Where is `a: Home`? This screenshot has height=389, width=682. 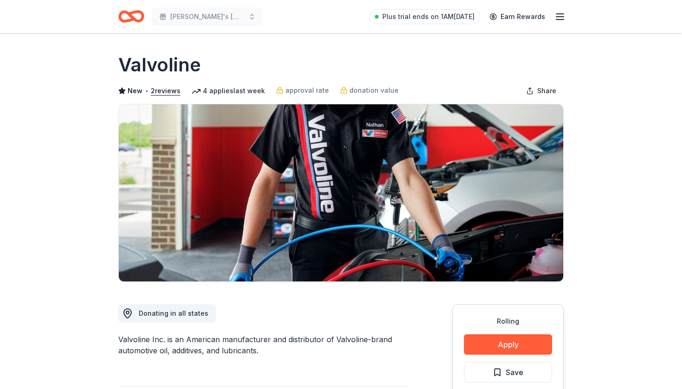 a: Home is located at coordinates (131, 16).